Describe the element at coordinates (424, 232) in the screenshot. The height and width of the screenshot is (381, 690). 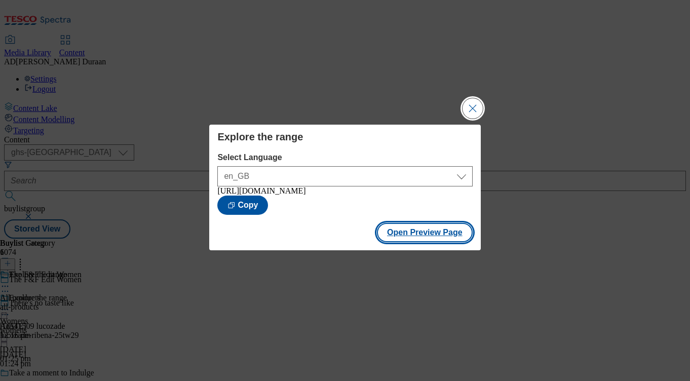
I see `button: Open Preview Page` at that location.